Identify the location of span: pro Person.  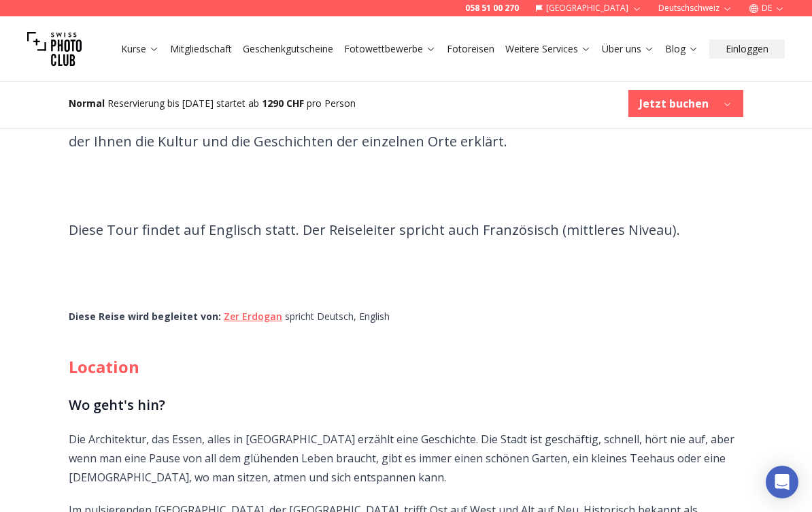
(332, 102).